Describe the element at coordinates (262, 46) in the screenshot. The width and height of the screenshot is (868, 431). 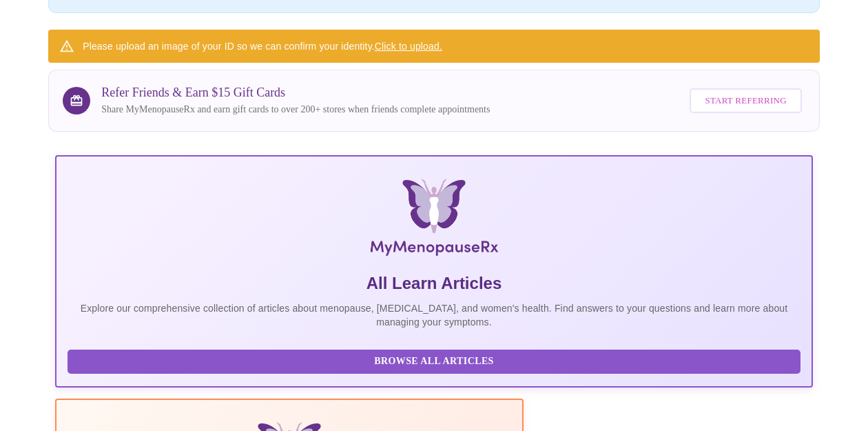
I see `div: Please upload an image of your ID so we can confirm your identity.` at that location.